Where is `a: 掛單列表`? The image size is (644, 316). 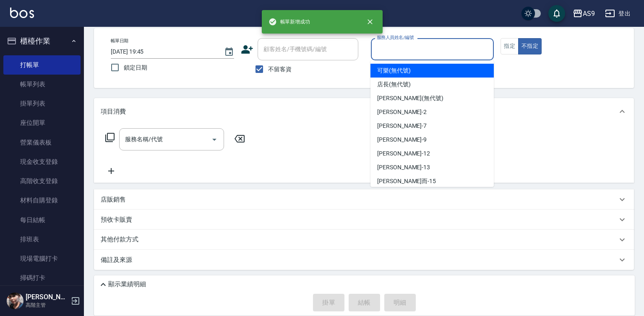
a: 掛單列表 is located at coordinates (42, 103).